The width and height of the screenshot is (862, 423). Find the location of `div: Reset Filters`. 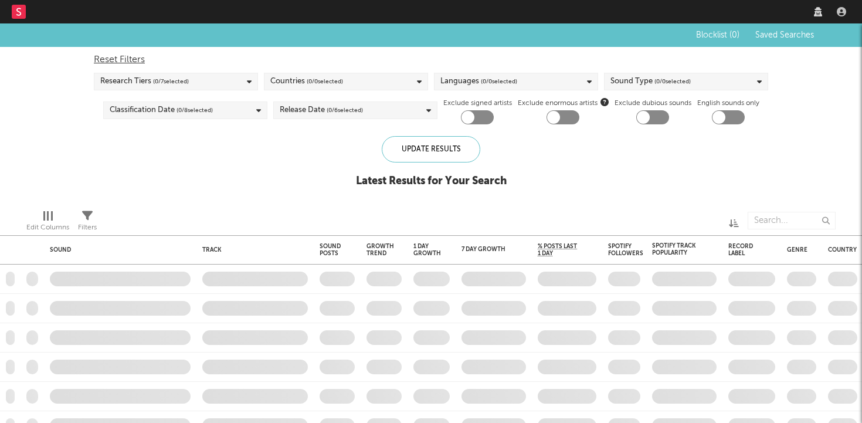

div: Reset Filters is located at coordinates (431, 60).